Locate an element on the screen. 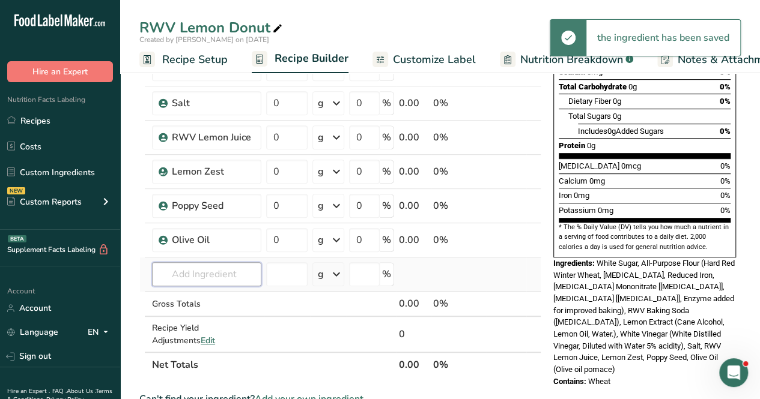  div: Recipe Yield Adjustments is located at coordinates (207, 335).